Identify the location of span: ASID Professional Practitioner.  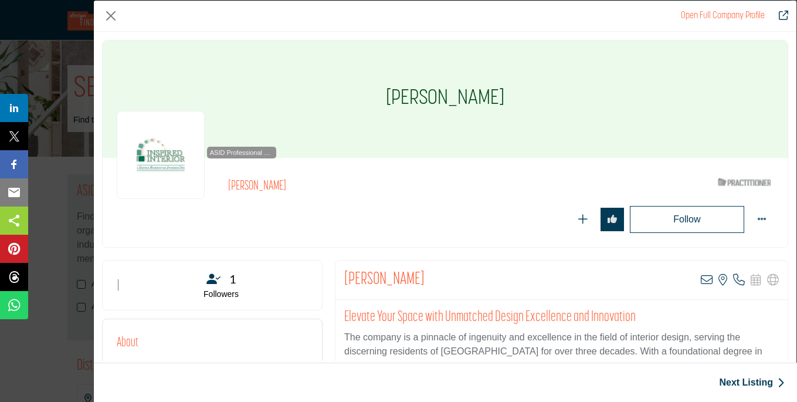
(242, 153).